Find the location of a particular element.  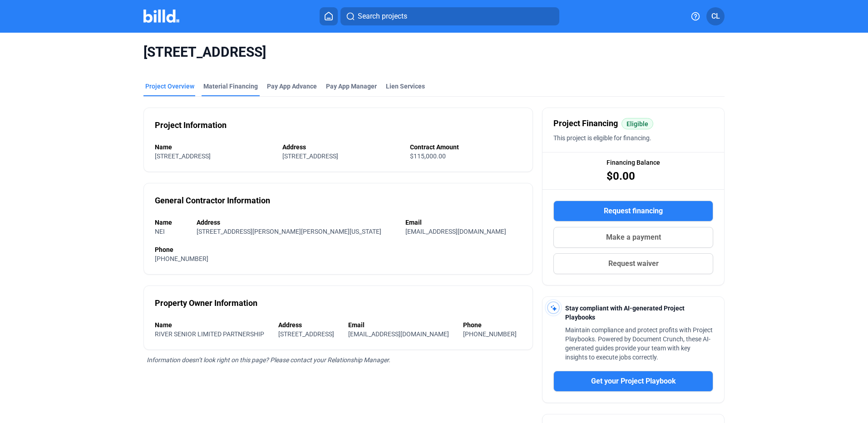

span: Maintain compliance and protect profits with Project Playbooks. Powered by Document Crunch, these... is located at coordinates (639, 344).